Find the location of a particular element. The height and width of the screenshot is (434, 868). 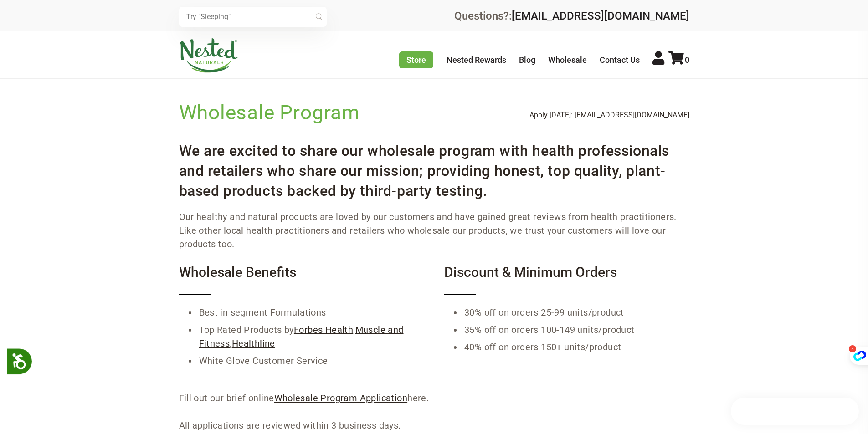

li: Top Rated Products by , , is located at coordinates (311, 337).